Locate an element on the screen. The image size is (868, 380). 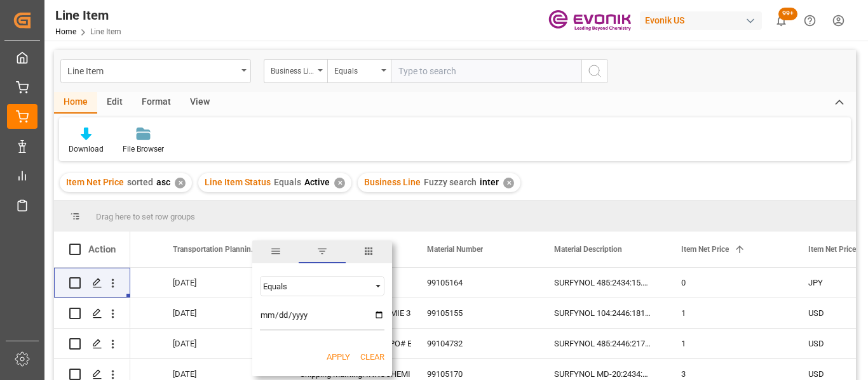
div: Business Line is located at coordinates (293, 69).